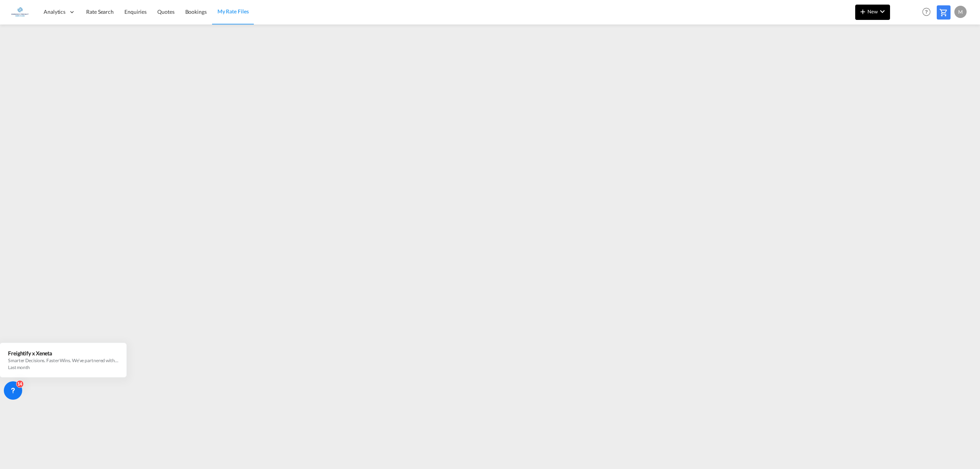 The width and height of the screenshot is (980, 469). I want to click on md-icon: icon-chevron-down, so click(882, 12).